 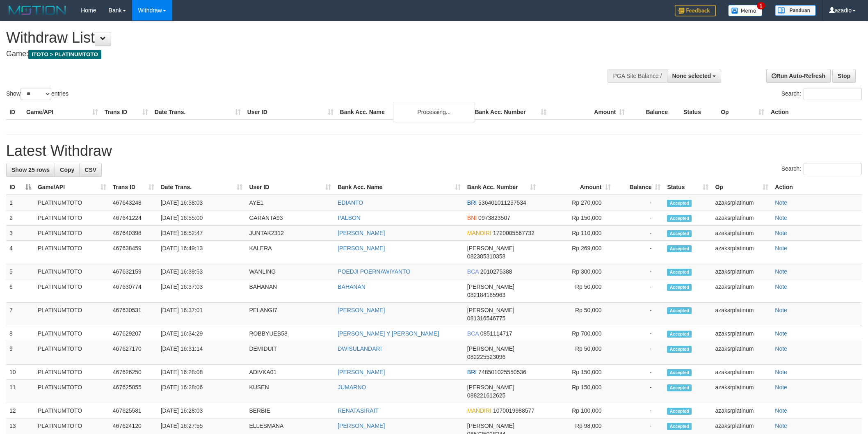 What do you see at coordinates (62, 112) in the screenshot?
I see `th: Game/API` at bounding box center [62, 112].